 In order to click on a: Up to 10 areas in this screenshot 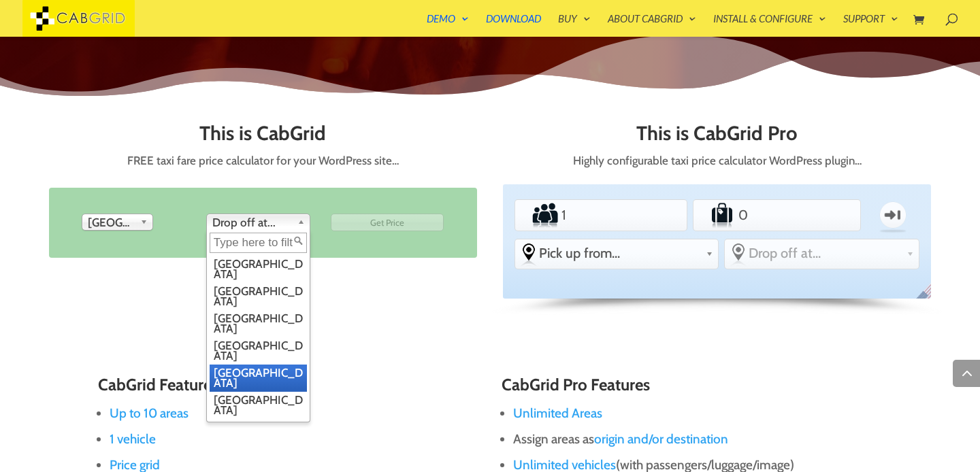, I will do `click(149, 412)`.